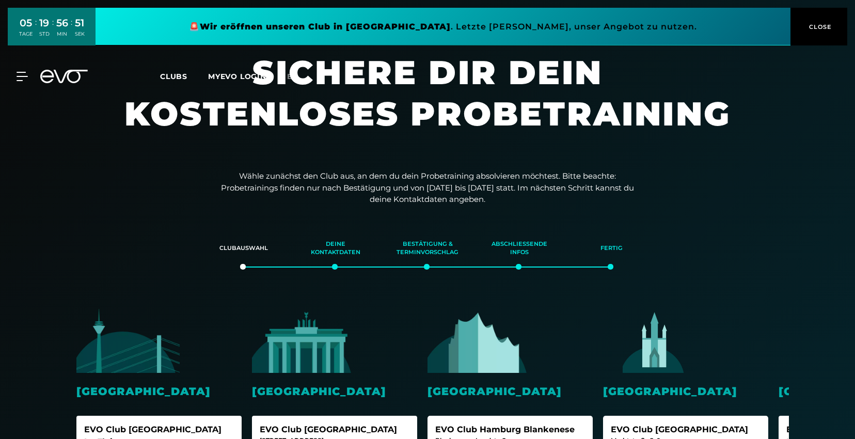 This screenshot has height=439, width=855. What do you see at coordinates (26, 23) in the screenshot?
I see `div: 05` at bounding box center [26, 23].